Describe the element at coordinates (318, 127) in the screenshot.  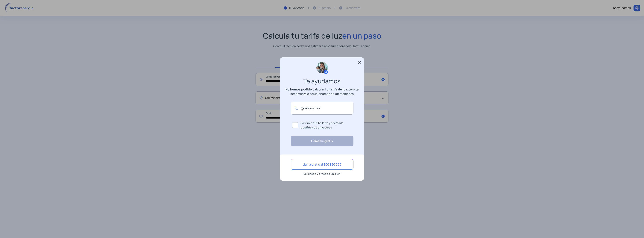
I see `a: política de privacidad` at that location.